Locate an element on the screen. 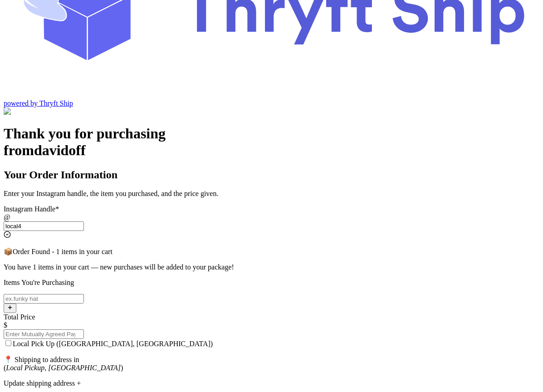  p: 📍 Shipping to address in ( ) is located at coordinates (271, 363).